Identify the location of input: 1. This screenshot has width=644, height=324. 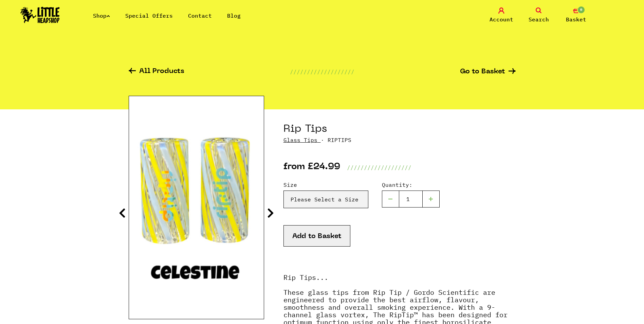
(411, 199).